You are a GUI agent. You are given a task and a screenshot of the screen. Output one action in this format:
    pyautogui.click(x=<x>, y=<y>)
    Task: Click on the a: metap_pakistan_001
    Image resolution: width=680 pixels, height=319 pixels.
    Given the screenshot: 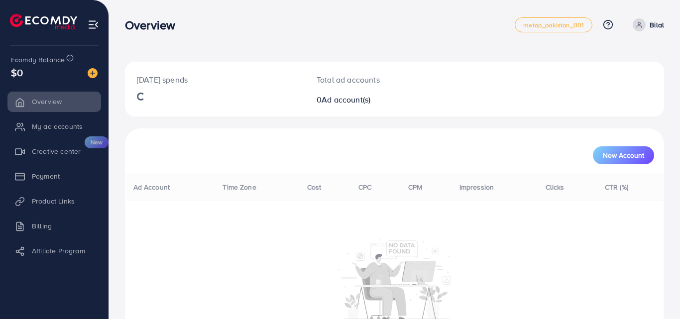 What is the action you would take?
    pyautogui.click(x=553, y=25)
    